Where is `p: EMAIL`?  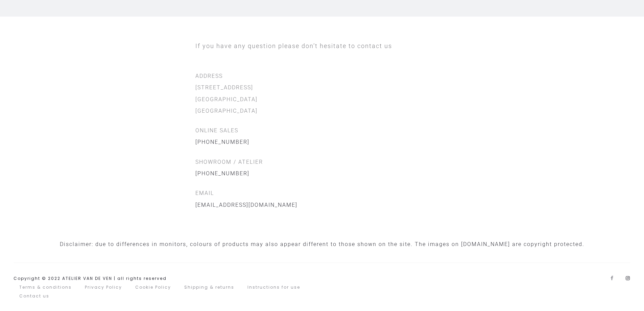 p: EMAIL is located at coordinates (322, 199).